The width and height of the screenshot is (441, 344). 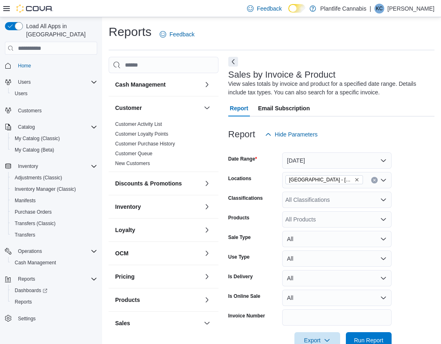 I want to click on label: Locations, so click(x=240, y=179).